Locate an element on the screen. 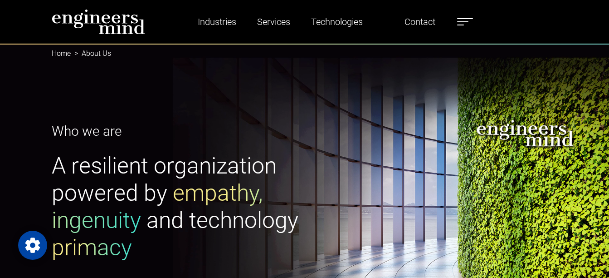 This screenshot has width=609, height=278. li: About Us is located at coordinates (91, 54).